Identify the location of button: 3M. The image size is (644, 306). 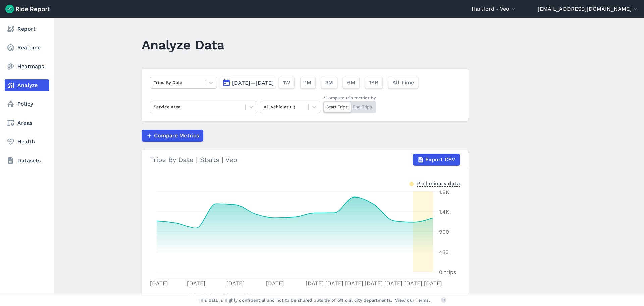
(329, 83).